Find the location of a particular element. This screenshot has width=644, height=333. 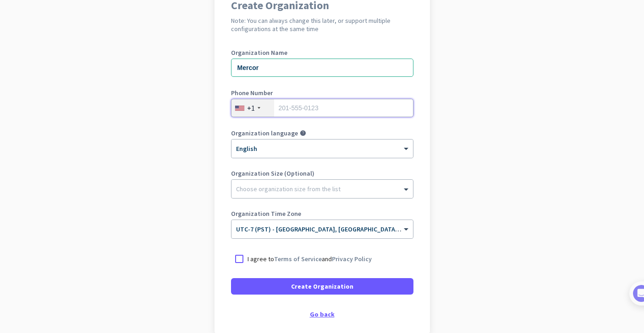

h2: Note: You can always change this later, or support multiple configurations at the same time is located at coordinates (322, 24).